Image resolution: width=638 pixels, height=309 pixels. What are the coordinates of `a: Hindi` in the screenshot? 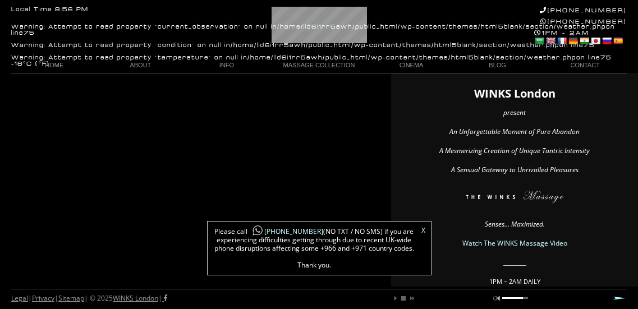 It's located at (584, 41).